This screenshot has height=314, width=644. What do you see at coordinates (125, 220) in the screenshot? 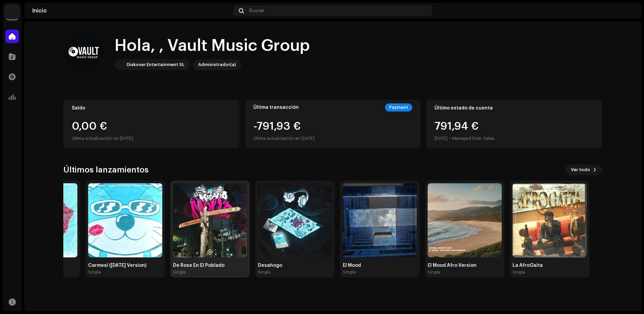
I see `img: 77511861-4676-46d9-8de4-b833173e6111` at bounding box center [125, 220].